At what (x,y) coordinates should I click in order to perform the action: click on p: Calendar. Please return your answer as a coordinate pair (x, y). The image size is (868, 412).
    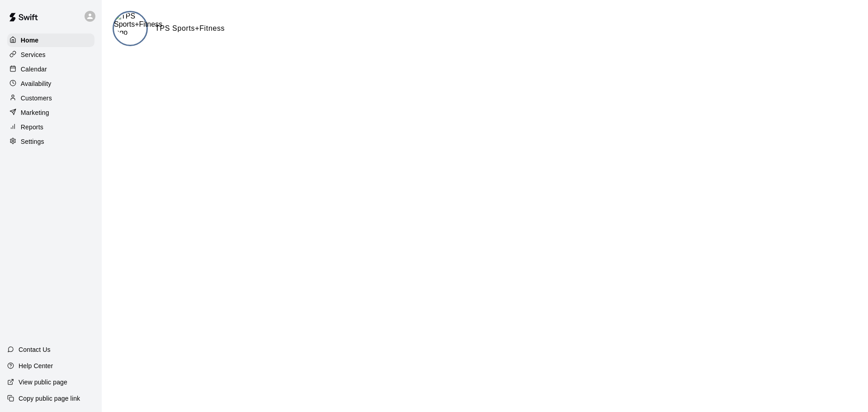
    Looking at the image, I should click on (34, 69).